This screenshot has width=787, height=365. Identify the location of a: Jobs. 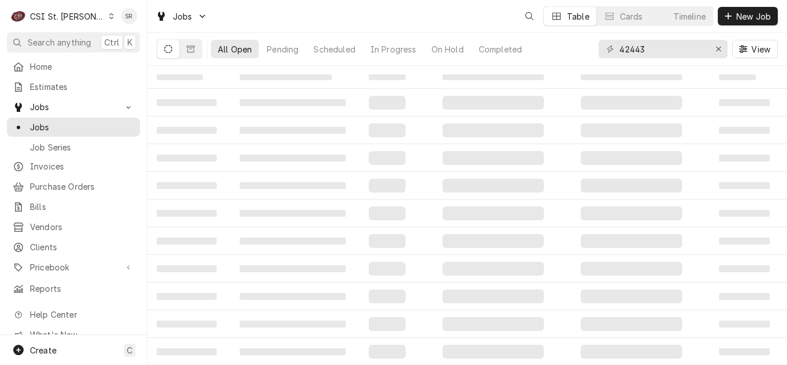
(73, 127).